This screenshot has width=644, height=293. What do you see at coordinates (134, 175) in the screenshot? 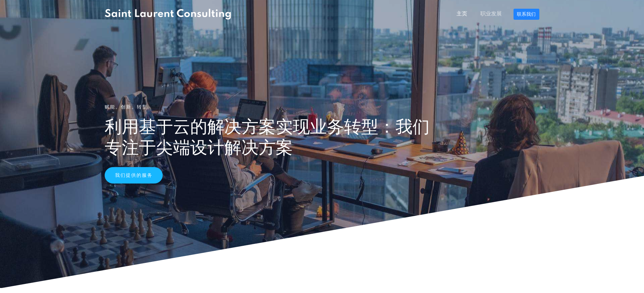
I see `a: 我们提供的服务` at bounding box center [134, 175].